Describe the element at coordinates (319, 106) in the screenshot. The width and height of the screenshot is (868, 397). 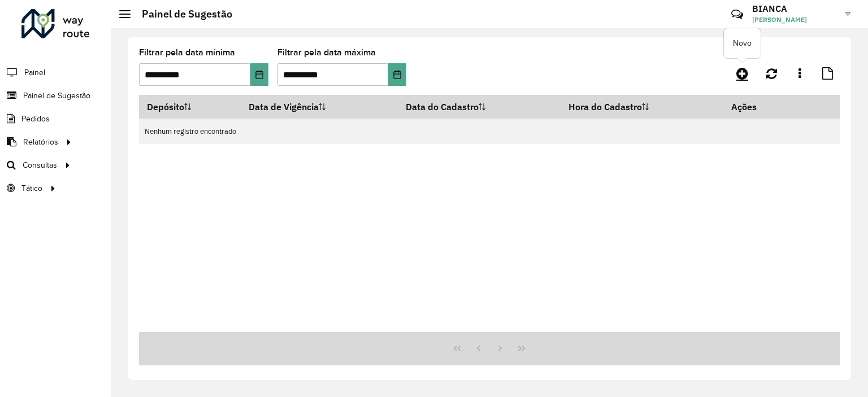
I see `th: Data de Vigência` at that location.